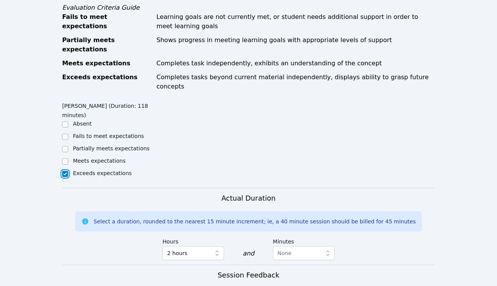  I want to click on div: Completes task independently, exhibits an understanding of the concept, so click(296, 63).